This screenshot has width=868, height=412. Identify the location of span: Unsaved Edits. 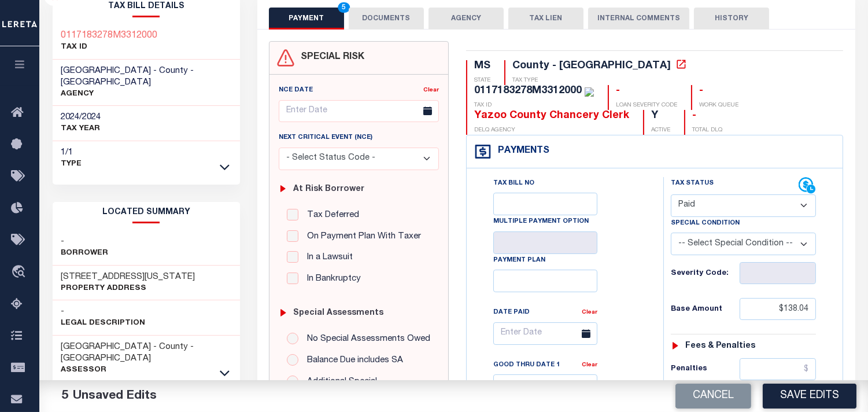
(115, 396).